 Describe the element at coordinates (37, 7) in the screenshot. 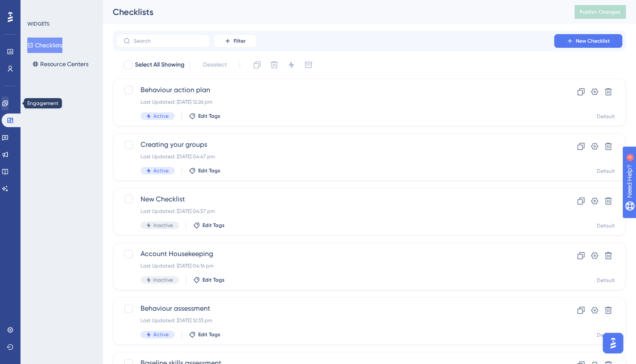

I see `span: Need Help?` at that location.